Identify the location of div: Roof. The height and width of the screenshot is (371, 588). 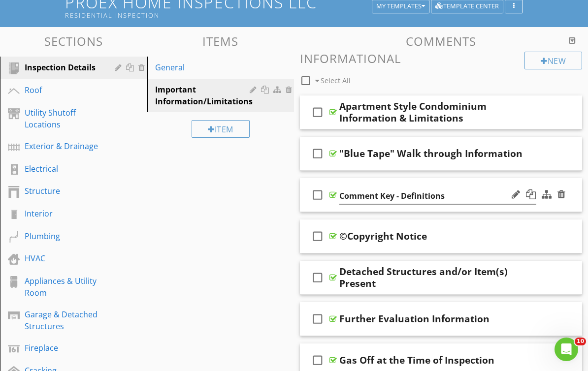
(63, 90).